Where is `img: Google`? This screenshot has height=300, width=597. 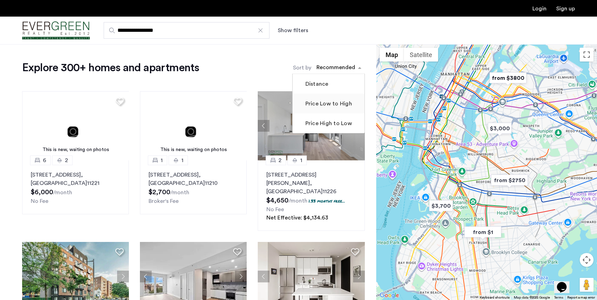 img: Google is located at coordinates (389, 295).